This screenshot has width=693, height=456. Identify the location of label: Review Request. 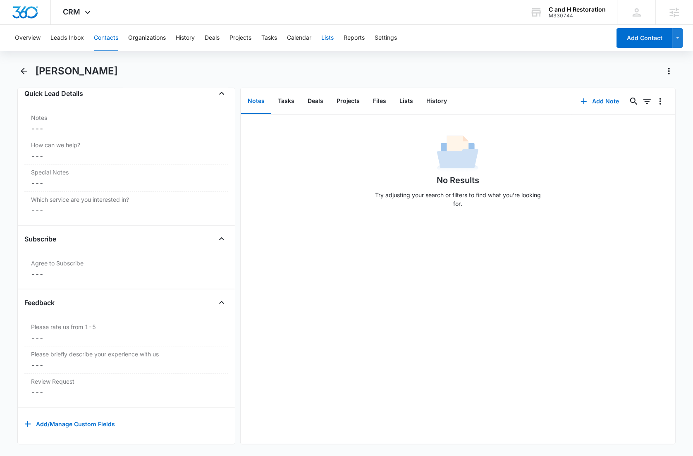
(126, 381).